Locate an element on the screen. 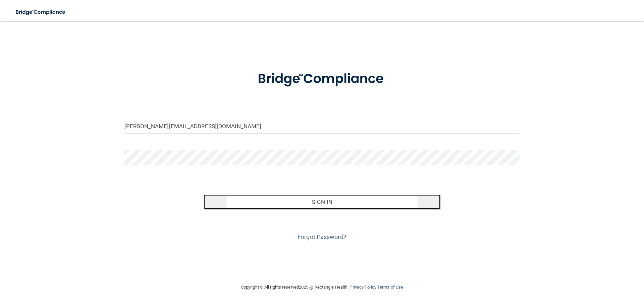  input: Email is located at coordinates (322, 126).